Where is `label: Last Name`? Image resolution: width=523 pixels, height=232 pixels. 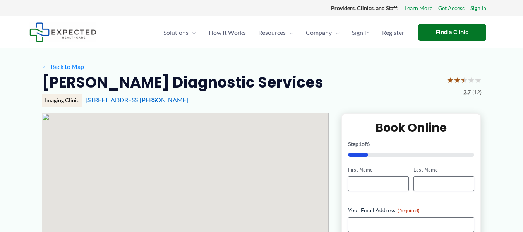 label: Last Name is located at coordinates (443, 169).